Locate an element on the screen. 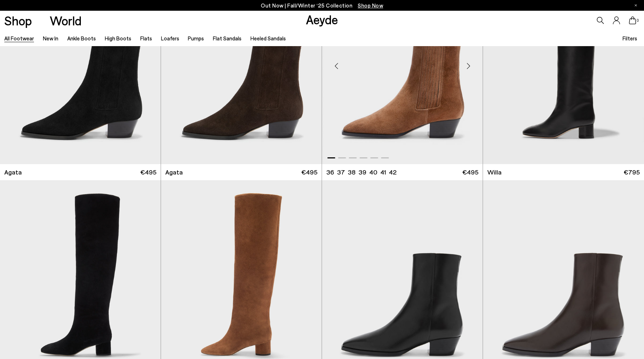 The height and width of the screenshot is (359, 644). a: Willa €795 is located at coordinates (563, 171).